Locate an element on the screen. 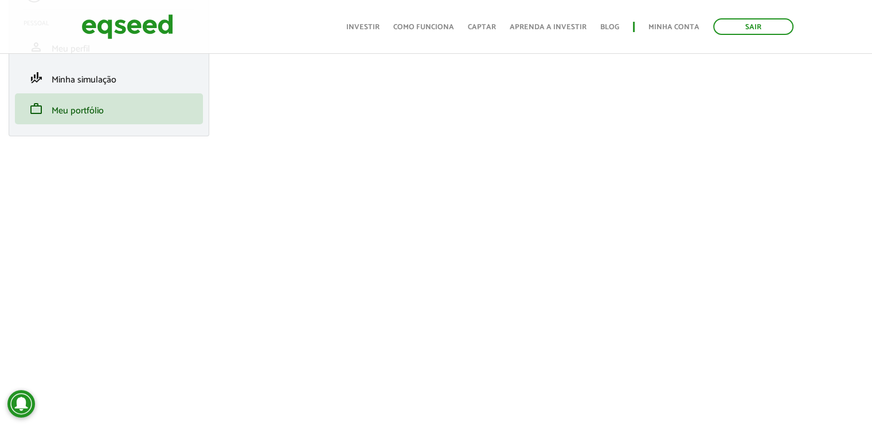 The width and height of the screenshot is (872, 425). a: Blog is located at coordinates (609, 27).